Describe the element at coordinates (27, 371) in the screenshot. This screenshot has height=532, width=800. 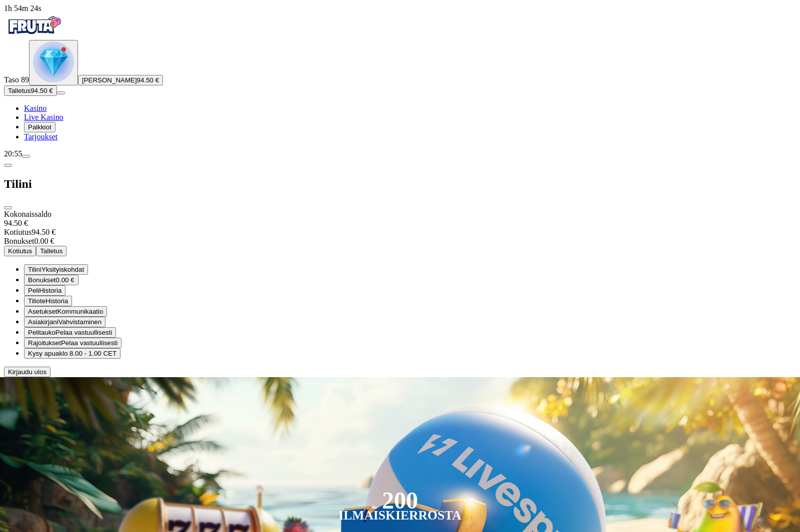
I see `button: Kirjaudu ulos` at that location.